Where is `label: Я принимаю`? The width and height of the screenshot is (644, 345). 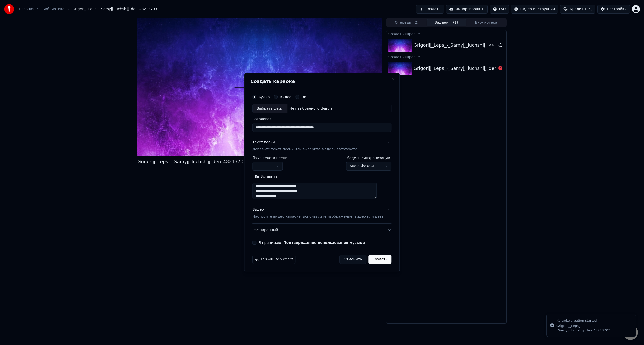 label: Я принимаю is located at coordinates (312, 242).